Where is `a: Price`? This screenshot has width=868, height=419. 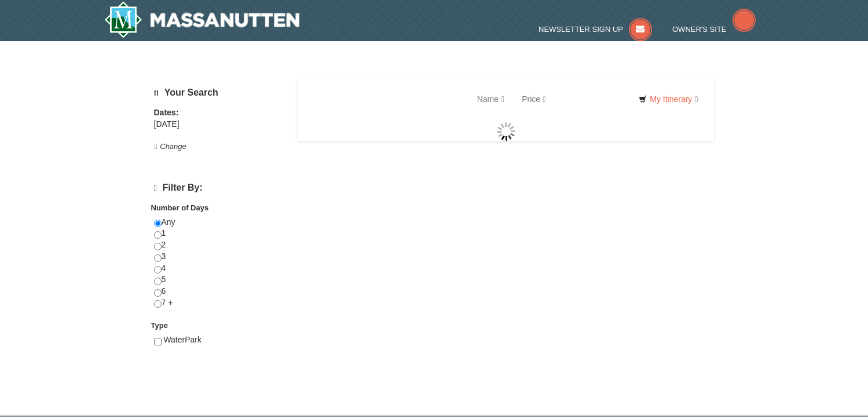 a: Price is located at coordinates (534, 99).